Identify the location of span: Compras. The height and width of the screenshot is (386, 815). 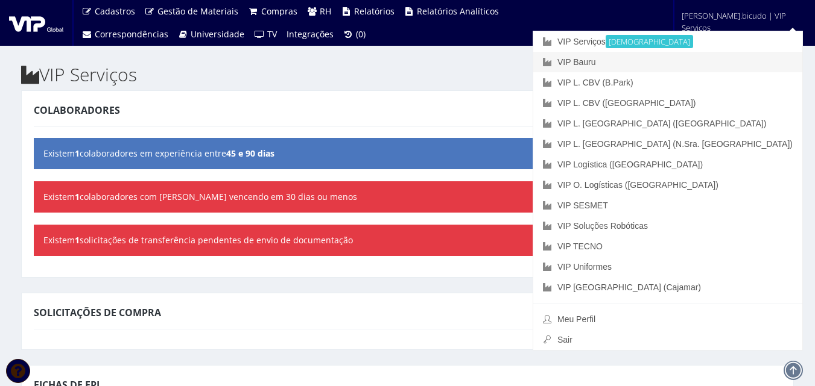
(279, 11).